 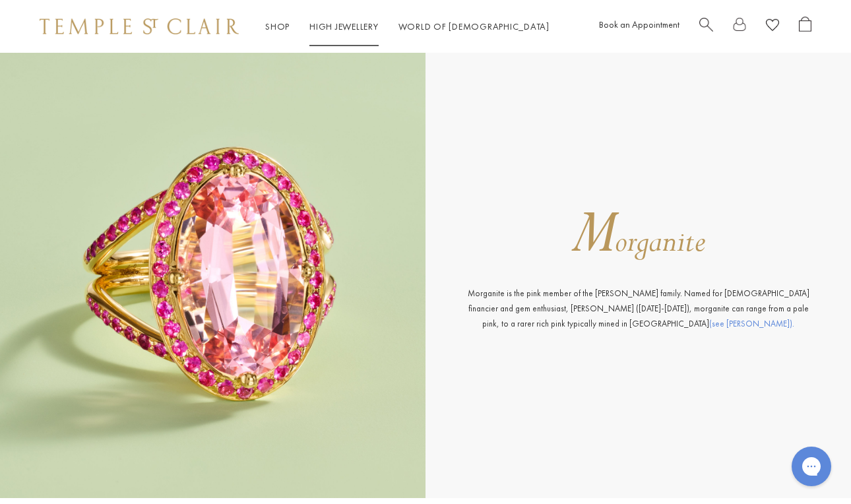 I want to click on a: Search, so click(x=706, y=27).